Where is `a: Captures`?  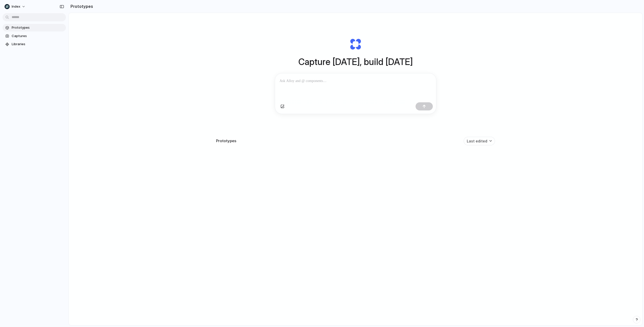 a: Captures is located at coordinates (34, 36).